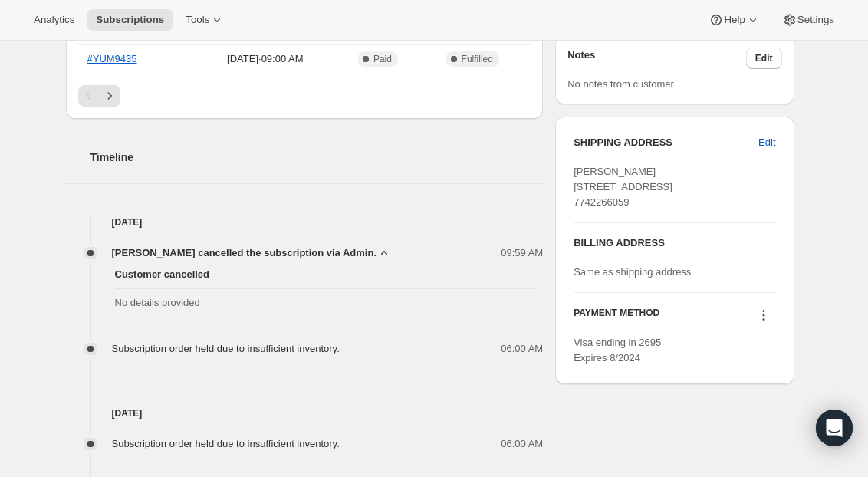 This screenshot has height=477, width=868. I want to click on span: Paid, so click(383, 59).